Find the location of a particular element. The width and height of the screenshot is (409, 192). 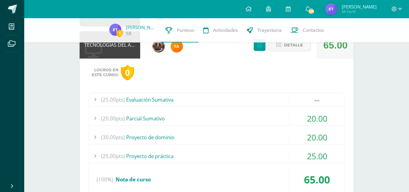

span: (20.00pts) is located at coordinates (113, 118).